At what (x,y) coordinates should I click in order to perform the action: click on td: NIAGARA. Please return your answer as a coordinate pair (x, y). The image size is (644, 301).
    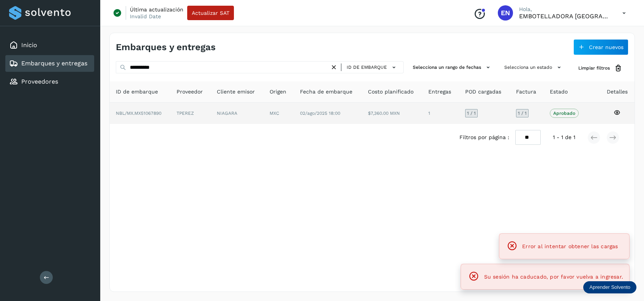
    Looking at the image, I should click on (237, 114).